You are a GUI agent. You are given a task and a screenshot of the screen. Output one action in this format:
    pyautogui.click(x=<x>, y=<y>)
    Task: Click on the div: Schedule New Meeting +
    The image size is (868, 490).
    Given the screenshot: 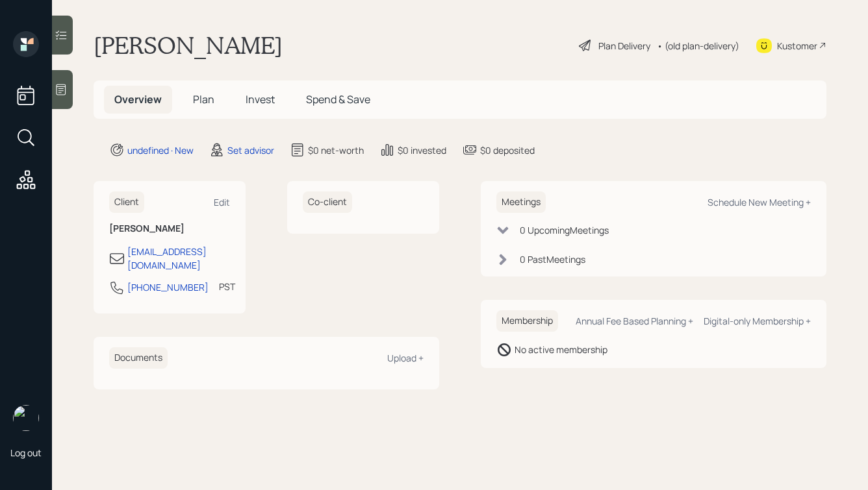 What is the action you would take?
    pyautogui.click(x=759, y=202)
    